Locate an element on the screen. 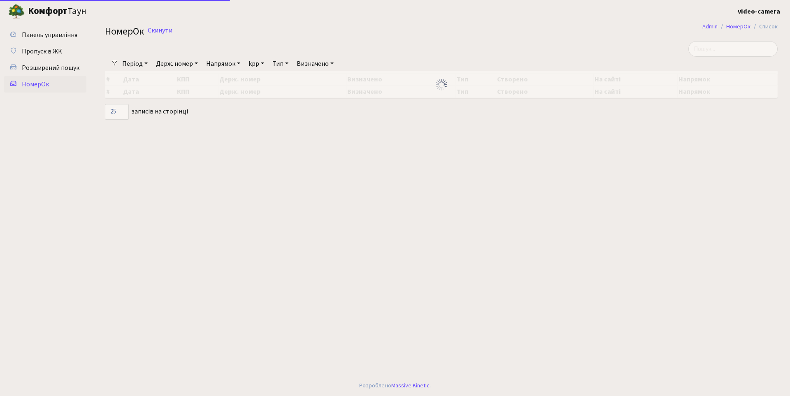  a: Скинути is located at coordinates (160, 30).